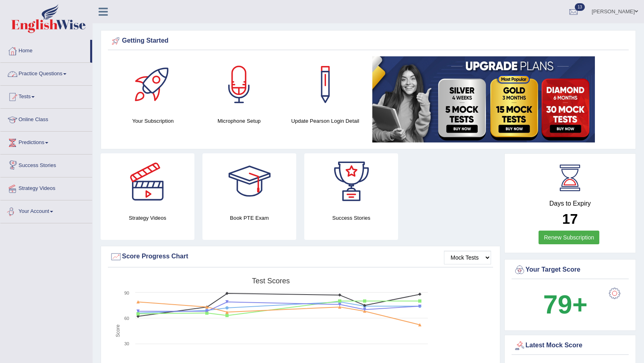 This screenshot has height=363, width=644. Describe the element at coordinates (46, 119) in the screenshot. I see `a: Online Class` at that location.